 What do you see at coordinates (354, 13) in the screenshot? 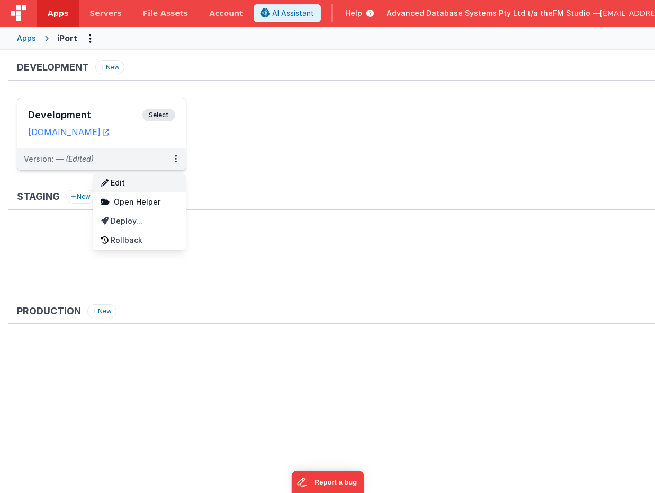
I see `span: Help` at bounding box center [354, 13].